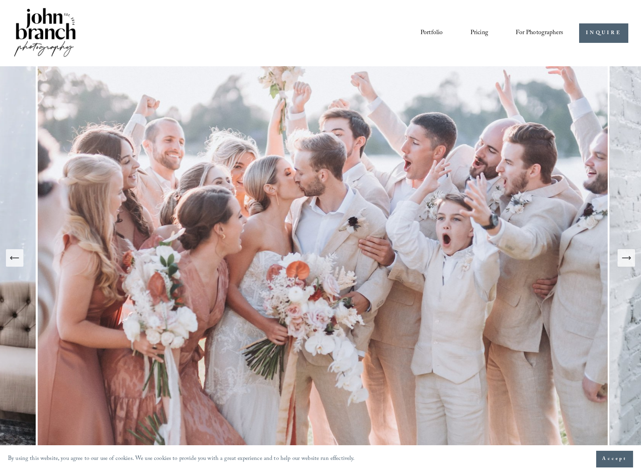 The image size is (641, 473). Describe the element at coordinates (181, 459) in the screenshot. I see `p: By using this website, you agree to our use of cookies. We use cookies to provide you with a grea...` at that location.